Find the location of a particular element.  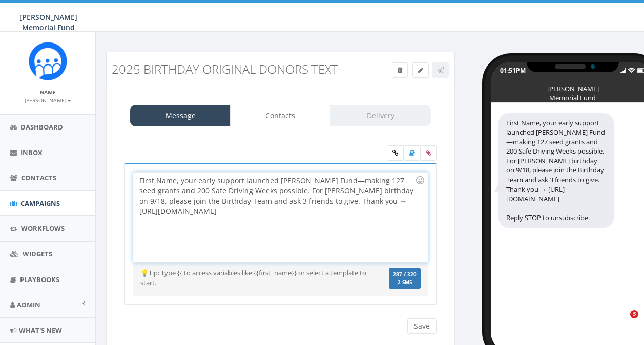

span: Edit Campaign is located at coordinates (420, 70).